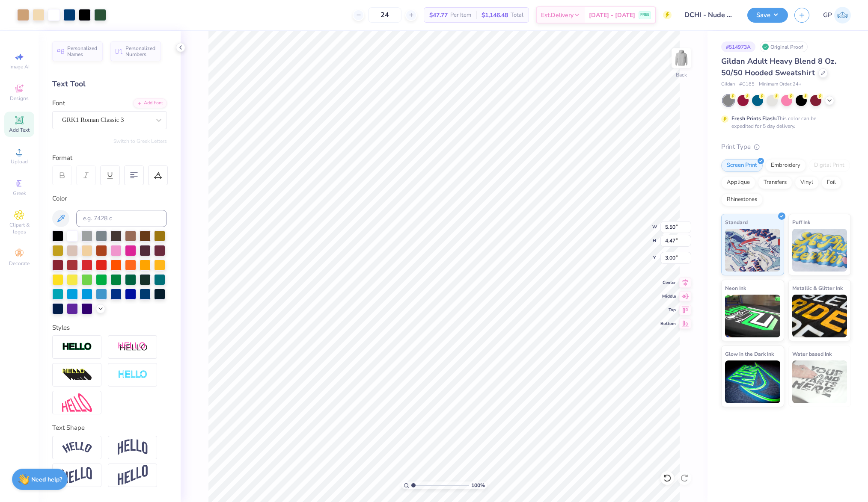  I want to click on span: Image AI, so click(19, 67).